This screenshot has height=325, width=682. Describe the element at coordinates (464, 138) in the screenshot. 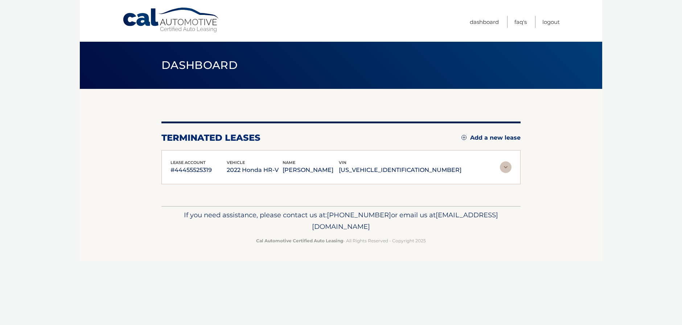

I see `img: add.svg` at that location.